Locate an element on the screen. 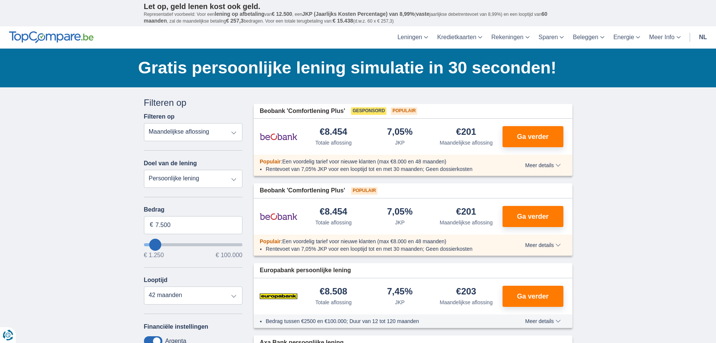 This screenshot has width=716, height=343. a: wantToBorrow is located at coordinates (193, 244).